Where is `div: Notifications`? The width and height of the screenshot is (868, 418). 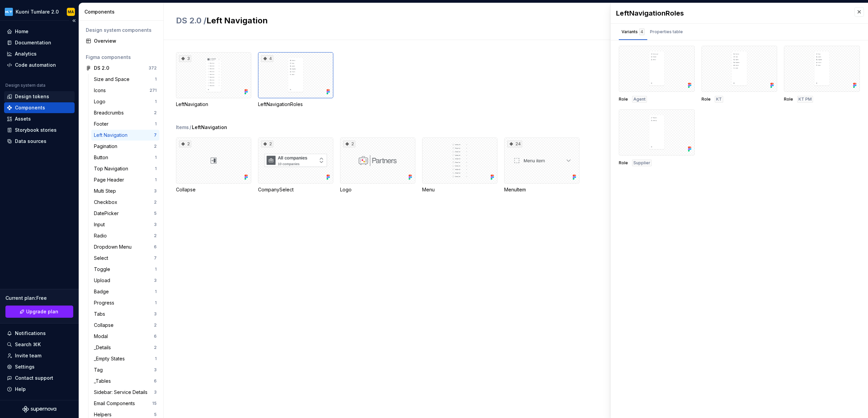
div: Notifications is located at coordinates (30, 334).